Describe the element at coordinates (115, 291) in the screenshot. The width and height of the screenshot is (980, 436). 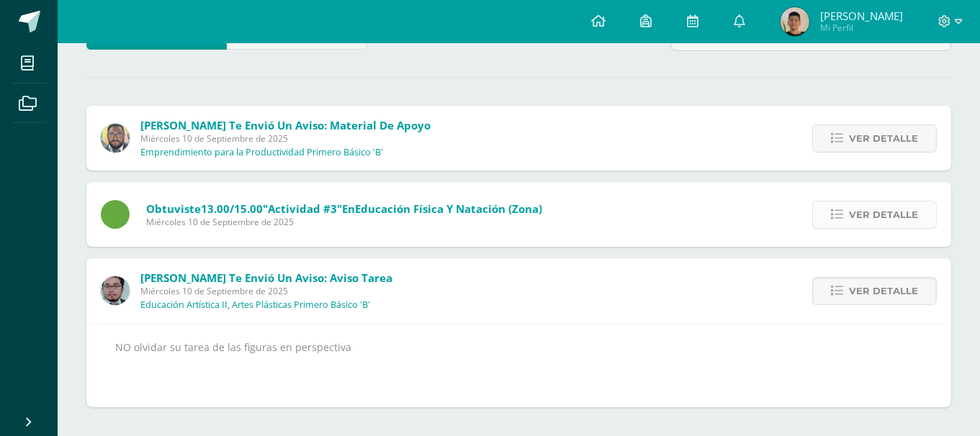
I see `img: 5fac68162d5e1b6fbd390a6ac50e103d.png` at that location.